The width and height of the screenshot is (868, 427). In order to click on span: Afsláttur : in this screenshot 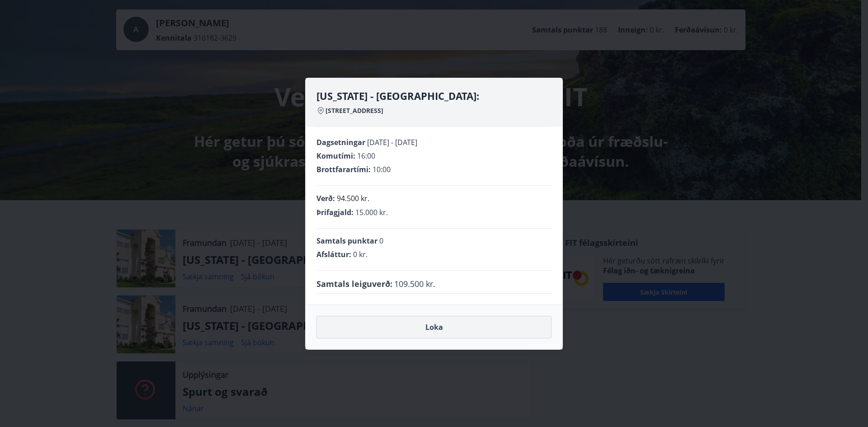, I will do `click(333, 254)`.